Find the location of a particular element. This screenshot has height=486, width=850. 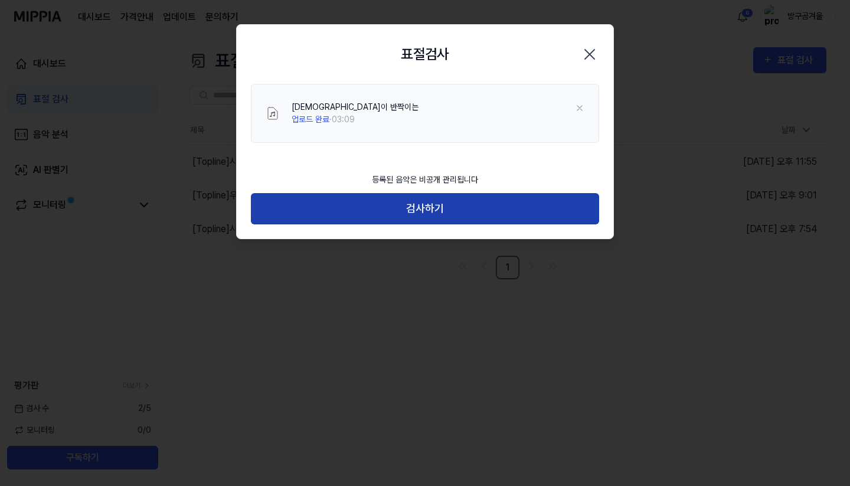

span: 업로드 완료 is located at coordinates (310, 119).